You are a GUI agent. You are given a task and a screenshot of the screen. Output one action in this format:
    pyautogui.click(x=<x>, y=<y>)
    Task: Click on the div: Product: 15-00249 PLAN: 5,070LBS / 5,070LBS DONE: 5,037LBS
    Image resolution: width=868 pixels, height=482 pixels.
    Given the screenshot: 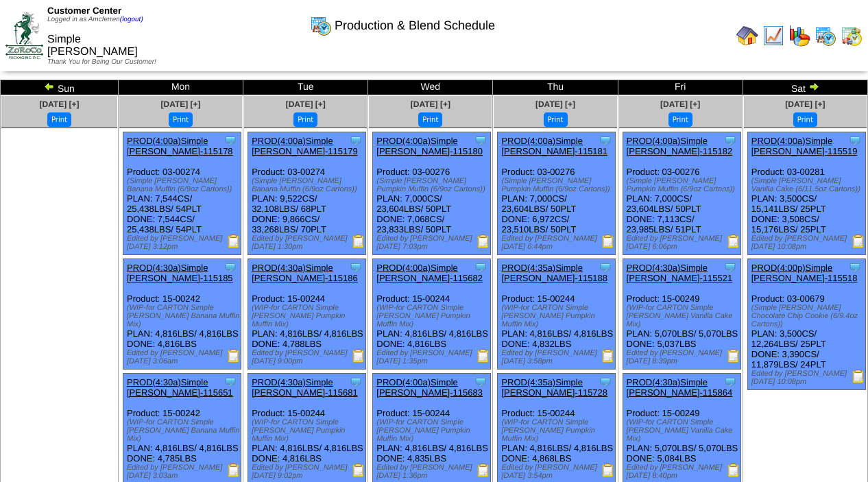 What is the action you would take?
    pyautogui.click(x=682, y=314)
    